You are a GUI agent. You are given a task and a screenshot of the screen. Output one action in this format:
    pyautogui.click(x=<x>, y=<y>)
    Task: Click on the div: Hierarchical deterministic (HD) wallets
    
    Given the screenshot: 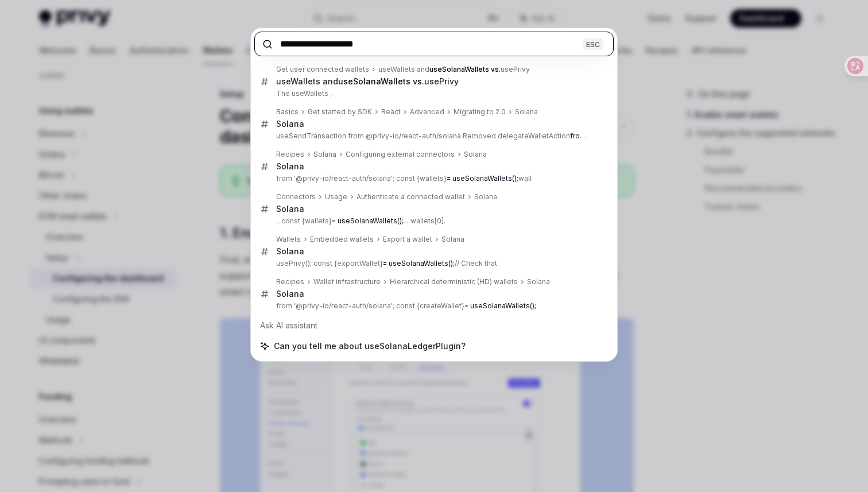 What is the action you would take?
    pyautogui.click(x=454, y=282)
    